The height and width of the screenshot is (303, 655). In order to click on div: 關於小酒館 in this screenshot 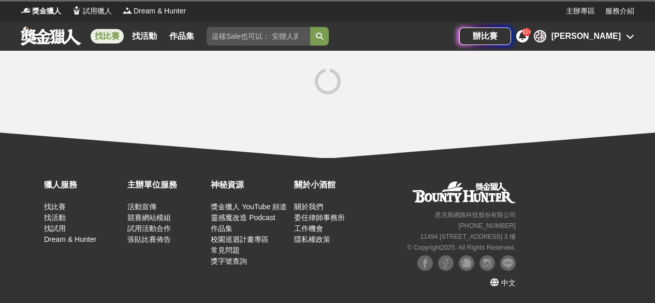, I will do `click(333, 185)`.